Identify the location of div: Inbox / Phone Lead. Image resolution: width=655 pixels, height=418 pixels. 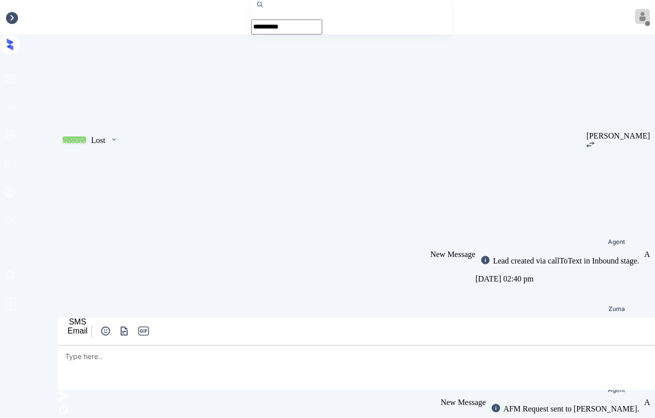
(37, 18).